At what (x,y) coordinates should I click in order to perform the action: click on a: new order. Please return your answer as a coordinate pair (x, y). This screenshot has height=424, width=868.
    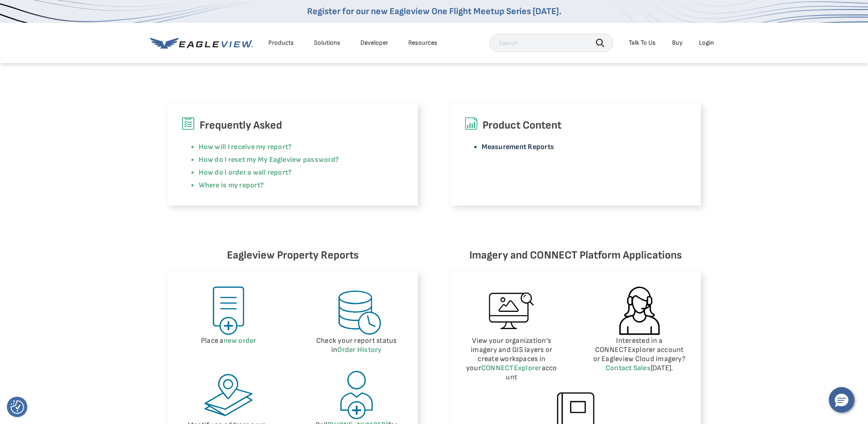
    Looking at the image, I should click on (240, 341).